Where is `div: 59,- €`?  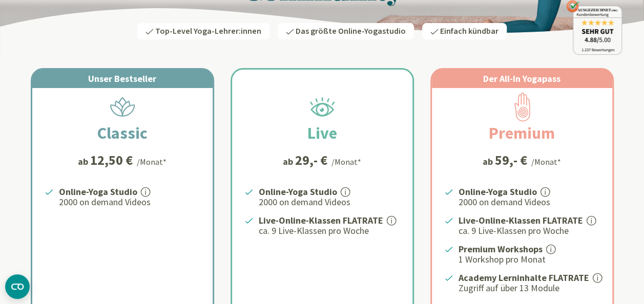
div: 59,- € is located at coordinates (511, 160).